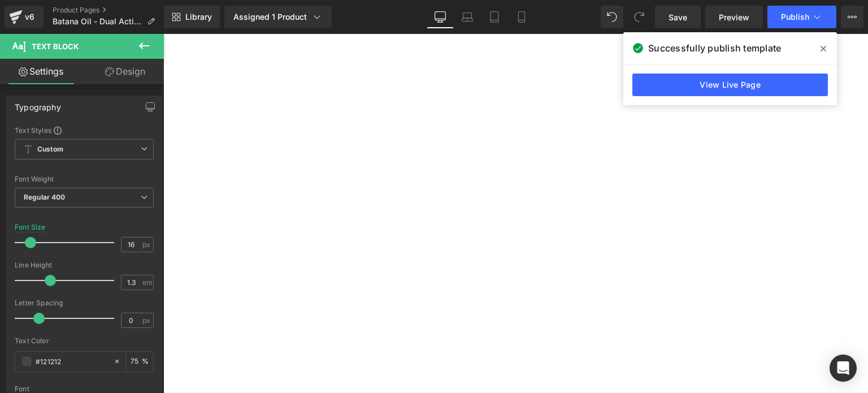 This screenshot has height=393, width=868. What do you see at coordinates (802, 17) in the screenshot?
I see `button: Publish` at bounding box center [802, 17].